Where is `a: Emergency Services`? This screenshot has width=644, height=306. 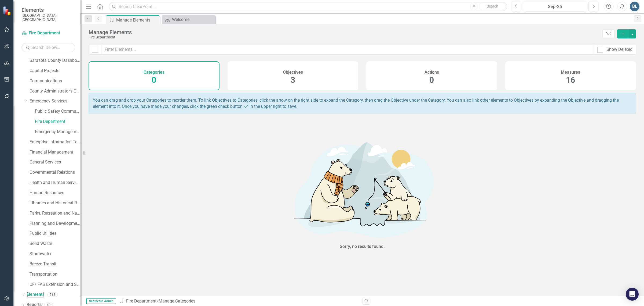
a: Emergency Services is located at coordinates (55, 101).